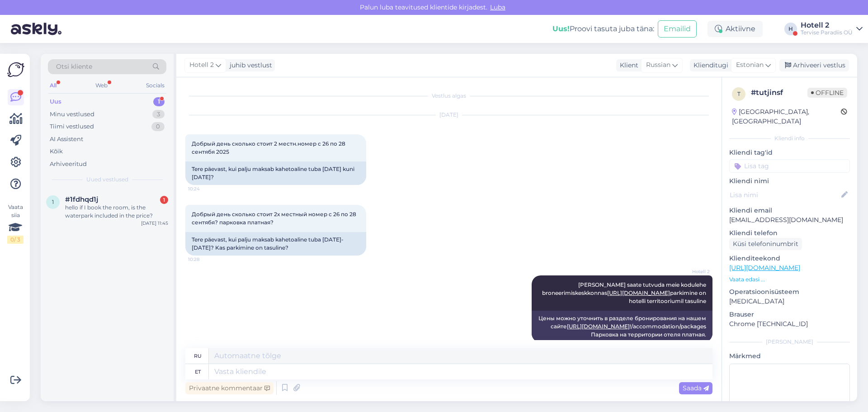 The width and height of the screenshot is (868, 412). I want to click on span: Luba, so click(498, 7).